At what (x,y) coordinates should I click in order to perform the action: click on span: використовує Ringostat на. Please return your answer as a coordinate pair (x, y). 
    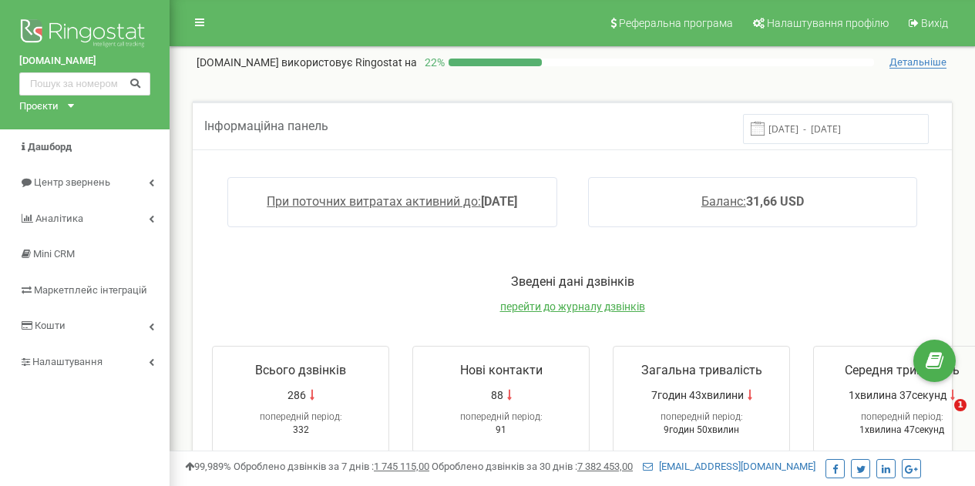
    Looking at the image, I should click on (349, 62).